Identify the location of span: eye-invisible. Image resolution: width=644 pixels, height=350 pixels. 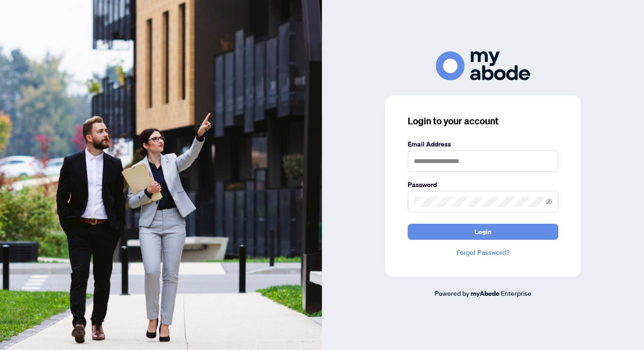
(549, 202).